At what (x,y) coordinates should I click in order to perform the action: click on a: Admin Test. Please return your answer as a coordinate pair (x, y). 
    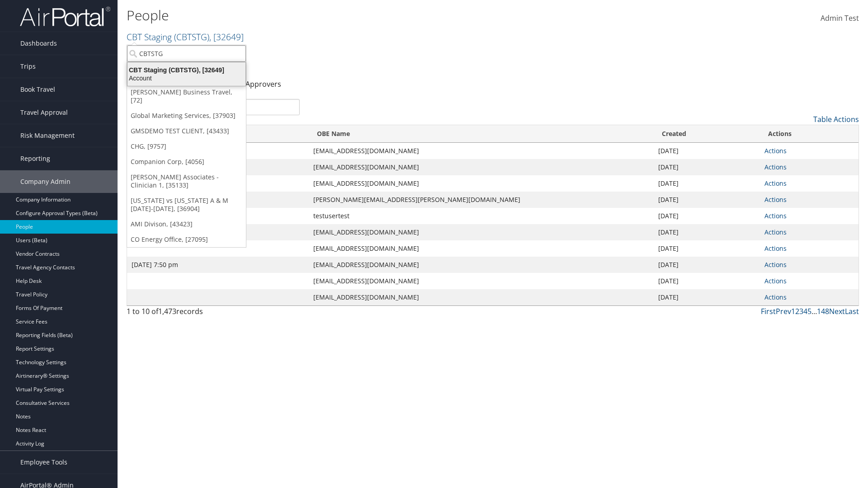
    Looking at the image, I should click on (839, 18).